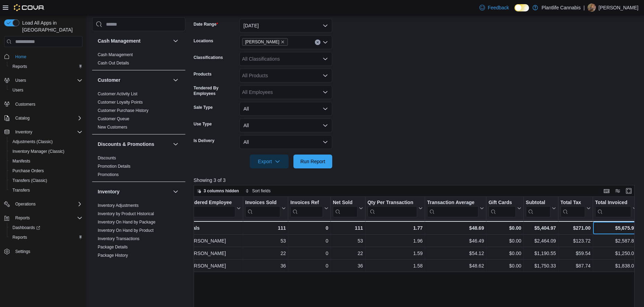 The width and height of the screenshot is (644, 307). Describe the element at coordinates (46, 90) in the screenshot. I see `button: Users` at that location.